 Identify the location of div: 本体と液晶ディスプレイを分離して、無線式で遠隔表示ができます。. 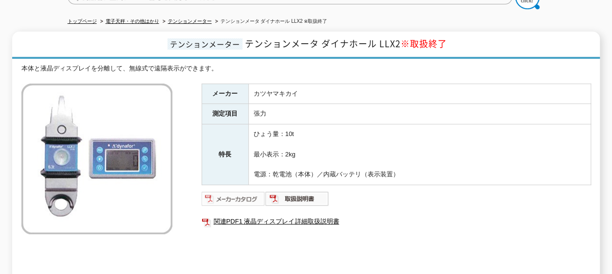
(306, 69).